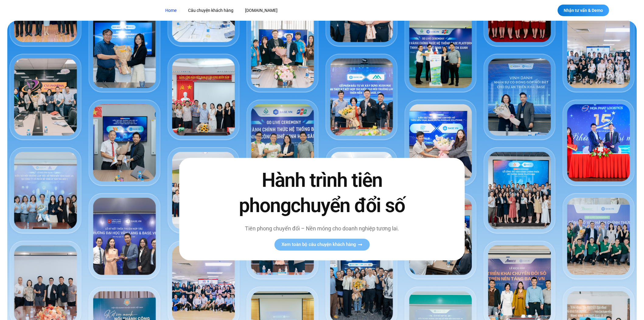 The image size is (644, 320). I want to click on span: Nhận tư vấn & Demo, so click(584, 10).